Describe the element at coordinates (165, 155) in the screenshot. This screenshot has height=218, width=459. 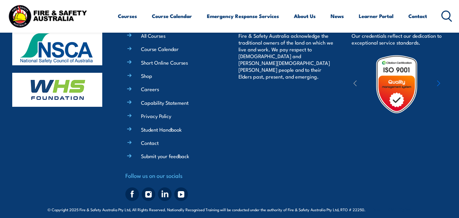
I see `a: Submit your feedback` at that location.